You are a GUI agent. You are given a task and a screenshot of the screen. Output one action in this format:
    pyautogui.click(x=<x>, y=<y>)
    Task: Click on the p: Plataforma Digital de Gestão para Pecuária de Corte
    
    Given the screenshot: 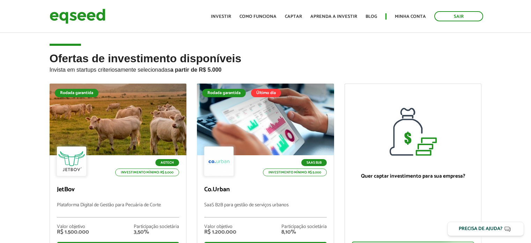 What is the action you would take?
    pyautogui.click(x=118, y=209)
    